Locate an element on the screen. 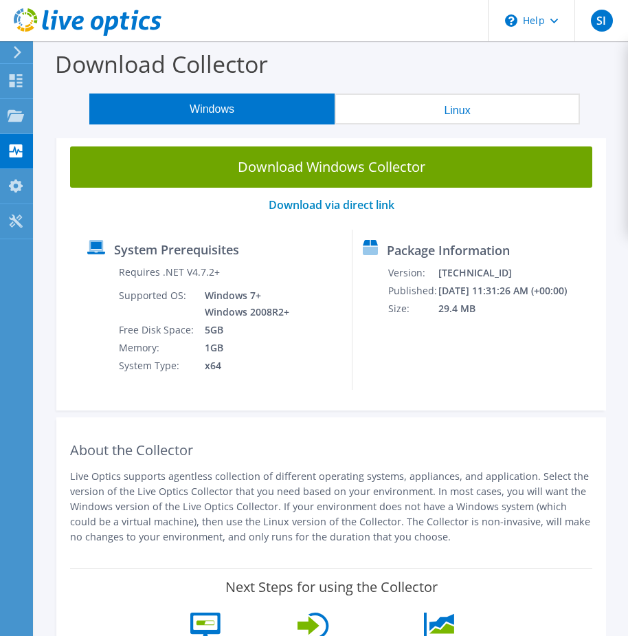 This screenshot has height=636, width=628. td: Memory: is located at coordinates (156, 348).